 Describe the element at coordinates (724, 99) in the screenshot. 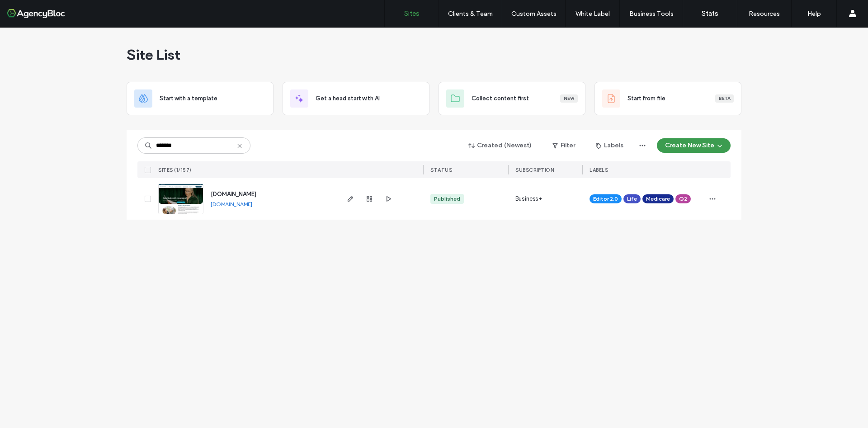

I see `div: Beta` at that location.